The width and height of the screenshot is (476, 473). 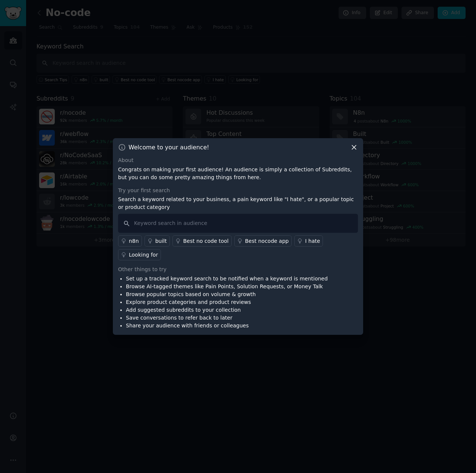 I want to click on div: Other things to try, so click(x=238, y=269).